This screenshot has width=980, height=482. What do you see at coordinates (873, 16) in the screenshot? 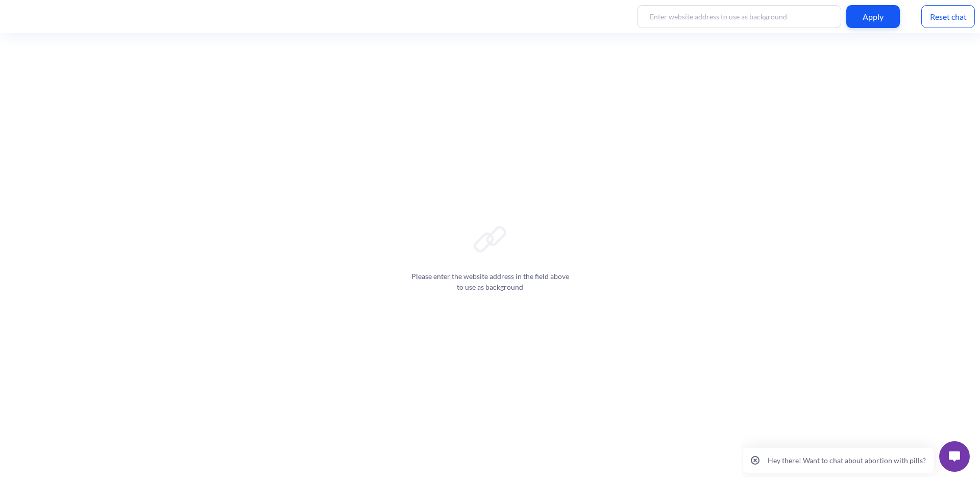
I see `div: Apply` at bounding box center [873, 16].